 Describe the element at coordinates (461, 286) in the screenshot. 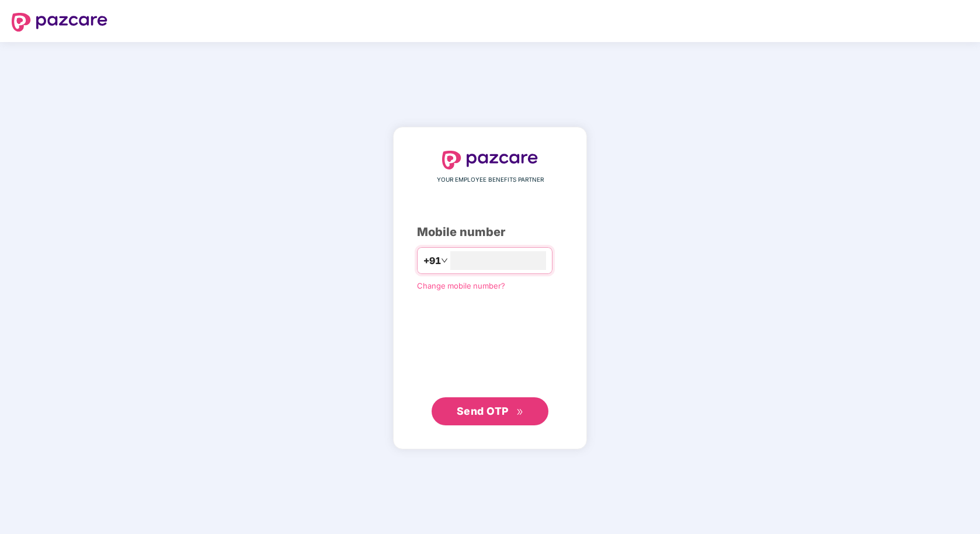

I see `span: Change mobile number?` at that location.